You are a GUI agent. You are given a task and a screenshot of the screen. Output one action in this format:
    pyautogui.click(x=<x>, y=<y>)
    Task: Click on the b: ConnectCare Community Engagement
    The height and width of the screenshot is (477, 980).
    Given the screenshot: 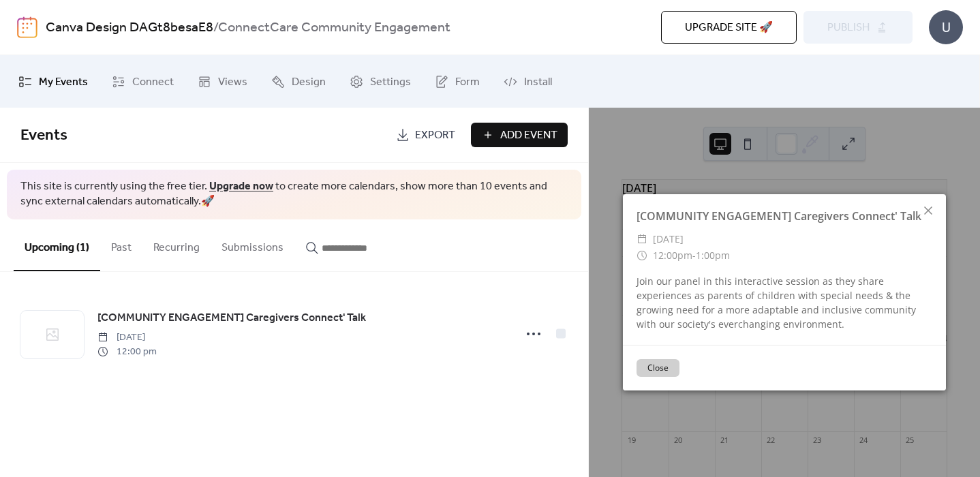 What is the action you would take?
    pyautogui.click(x=334, y=28)
    